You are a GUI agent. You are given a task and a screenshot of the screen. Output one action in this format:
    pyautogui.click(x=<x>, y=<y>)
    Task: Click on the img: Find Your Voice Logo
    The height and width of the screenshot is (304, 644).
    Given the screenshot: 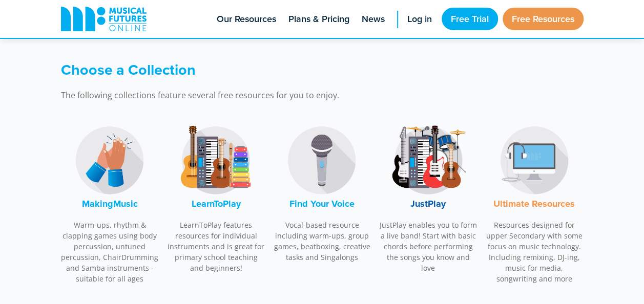 What is the action you would take?
    pyautogui.click(x=321, y=160)
    